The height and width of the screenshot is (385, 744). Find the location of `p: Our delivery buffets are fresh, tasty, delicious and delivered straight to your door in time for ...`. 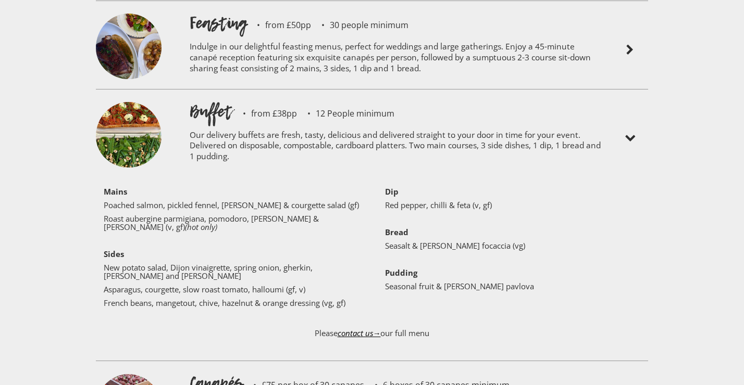

p: Our delivery buffets are fresh, tasty, delicious and delivered straight to your door in time for ... is located at coordinates (395, 147).